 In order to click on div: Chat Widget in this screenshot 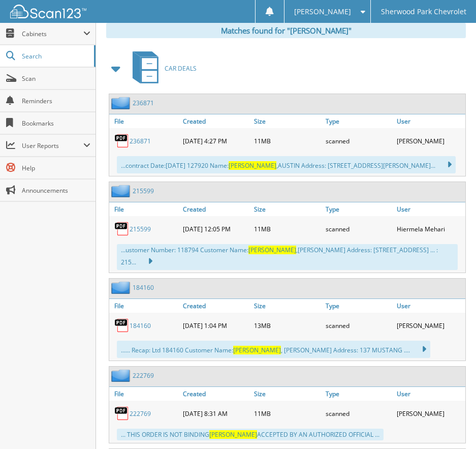, I will do `click(450, 424)`.